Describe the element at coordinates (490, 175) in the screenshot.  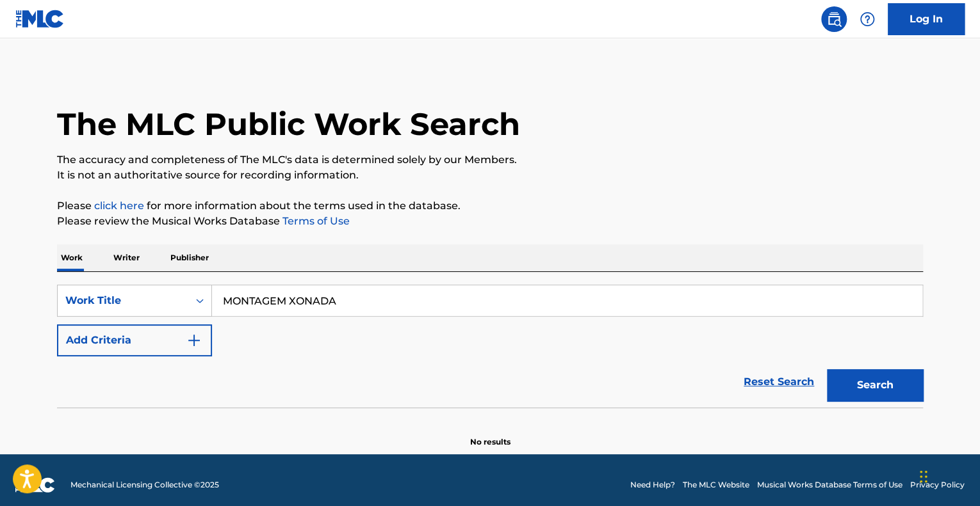
I see `p: It is not an authoritative source for recording information.` at that location.